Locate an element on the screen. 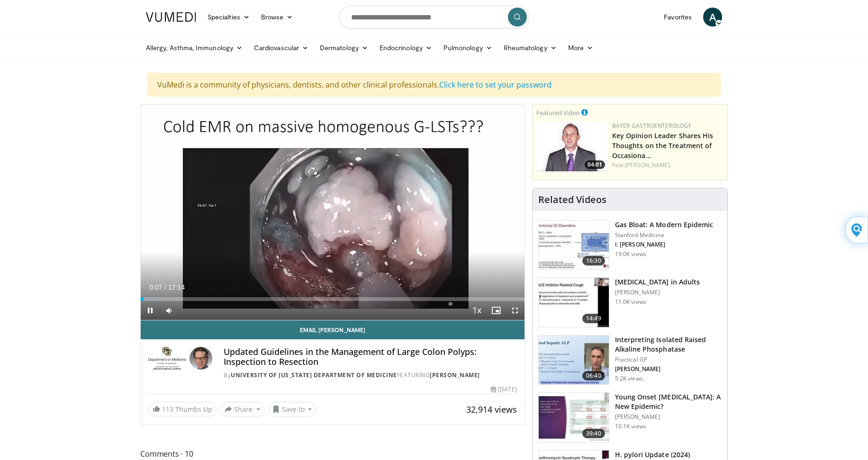 Image resolution: width=868 pixels, height=460 pixels. span: 14:49 is located at coordinates (594, 319).